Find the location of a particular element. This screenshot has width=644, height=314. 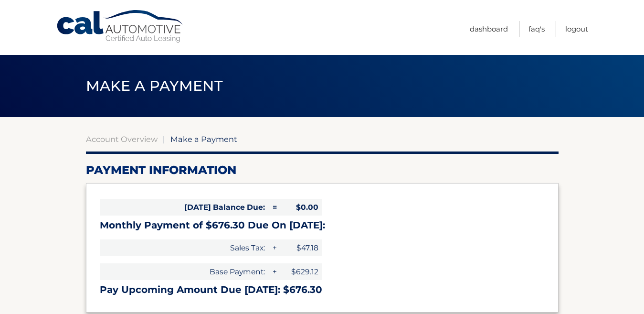

span: $47.18 is located at coordinates (301, 248).